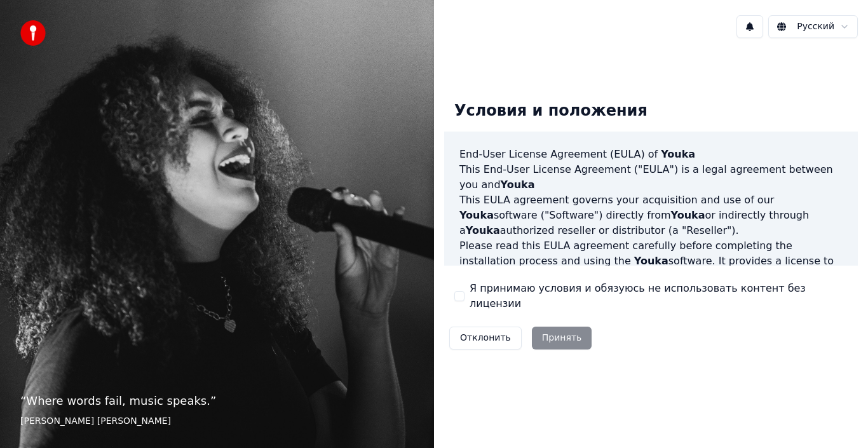 The width and height of the screenshot is (868, 448). Describe the element at coordinates (658, 296) in the screenshot. I see `label: Я принимаю условия и обязуюсь не использовать контент без лицензии` at that location.